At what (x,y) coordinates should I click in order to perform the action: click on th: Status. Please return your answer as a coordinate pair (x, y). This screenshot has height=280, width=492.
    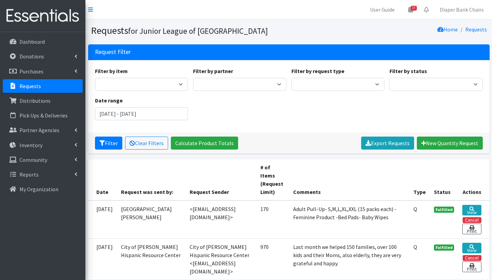
    Looking at the image, I should click on (444, 180).